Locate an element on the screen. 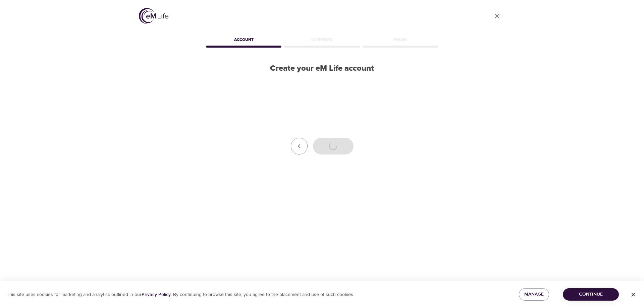 The image size is (644, 308). button: Continue is located at coordinates (591, 295).